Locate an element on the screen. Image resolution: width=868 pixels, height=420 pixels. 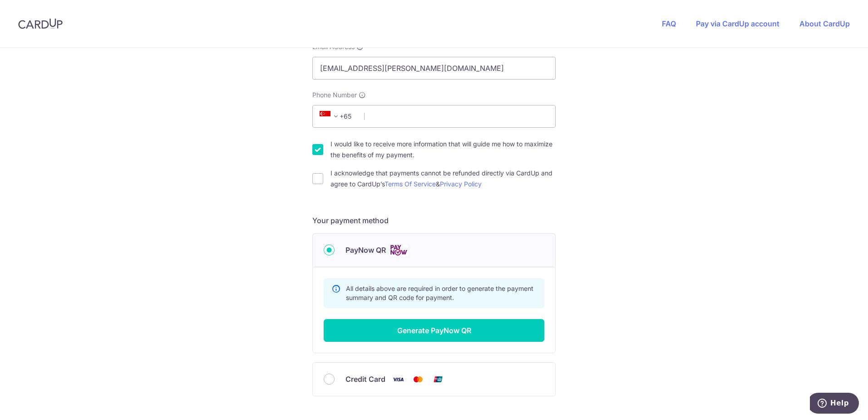
img: Mastercard is located at coordinates (418, 379).